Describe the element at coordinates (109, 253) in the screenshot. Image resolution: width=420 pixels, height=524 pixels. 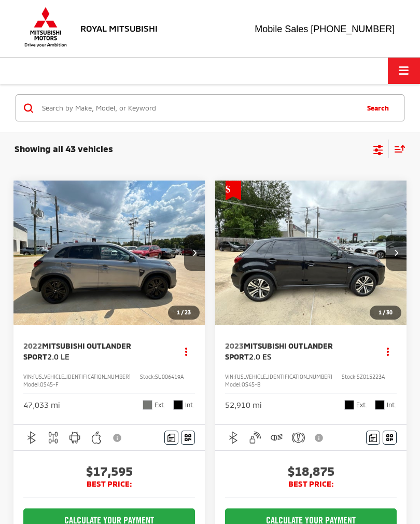
I see `img: 2022 Mitsubishi Outlander Sport 2.0 LE` at that location.